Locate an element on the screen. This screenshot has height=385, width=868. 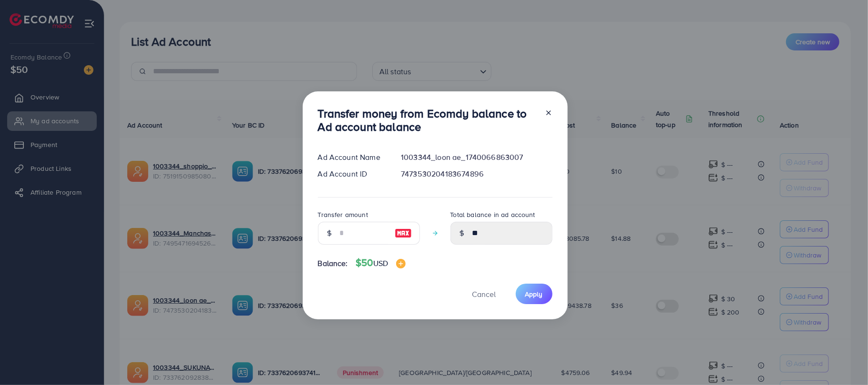
span: Balance: is located at coordinates (333, 263).